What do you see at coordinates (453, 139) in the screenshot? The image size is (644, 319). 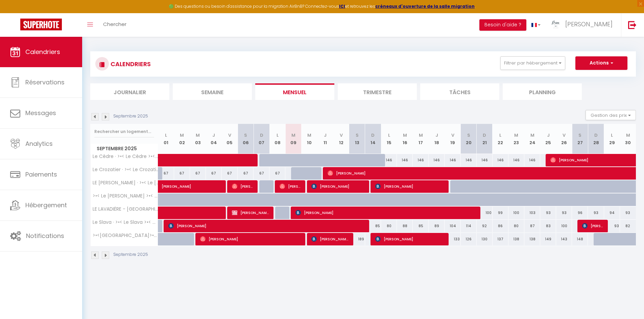 I see `th: 19` at bounding box center [453, 139].